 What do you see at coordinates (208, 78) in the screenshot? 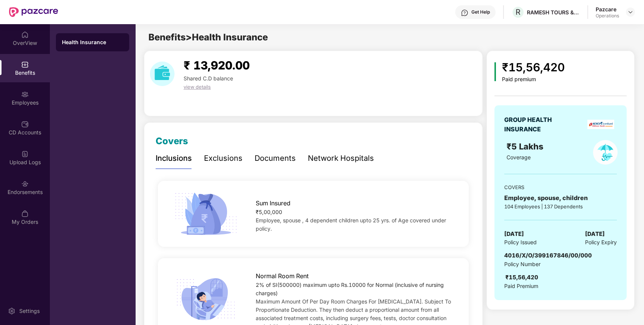
I see `span: Shared C.D balance` at bounding box center [208, 78].